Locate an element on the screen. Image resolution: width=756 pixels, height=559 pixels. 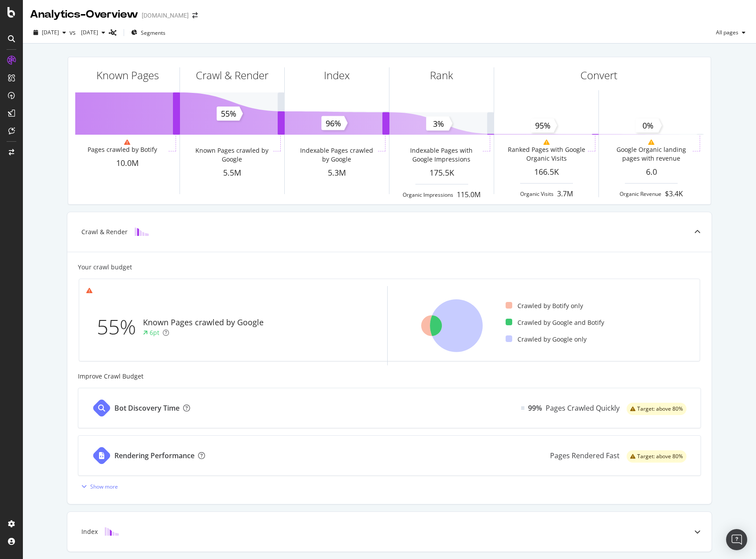
div: Pages Rendered Fast is located at coordinates (584, 456).